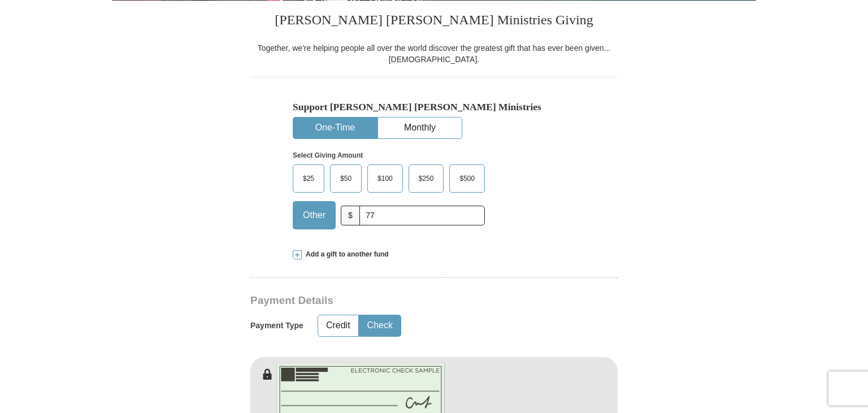 This screenshot has height=413, width=868. Describe the element at coordinates (420, 128) in the screenshot. I see `button: Monthly` at that location.